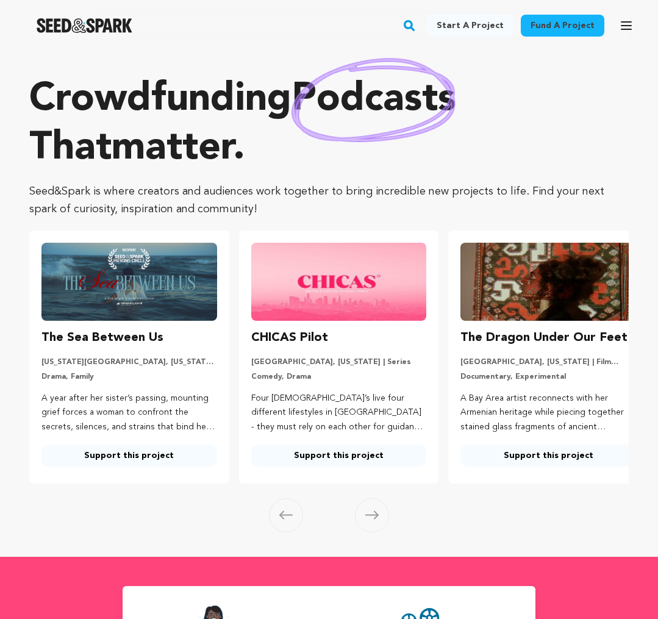  What do you see at coordinates (470, 26) in the screenshot?
I see `a: Start a project` at bounding box center [470, 26].